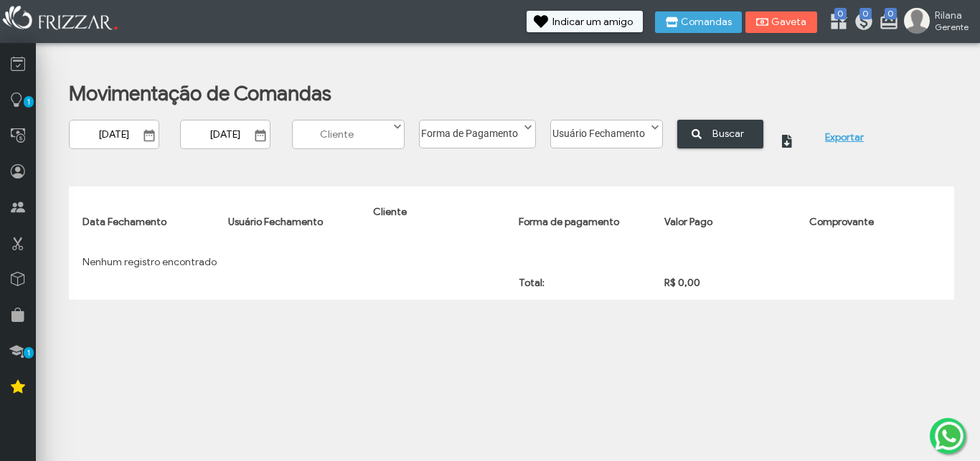 The image size is (980, 461). Describe the element at coordinates (845, 138) in the screenshot. I see `button: Exportar` at that location.